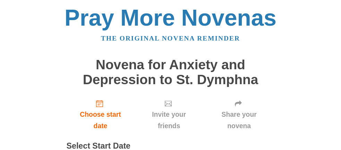 The width and height of the screenshot is (341, 150). What do you see at coordinates (100, 120) in the screenshot?
I see `span: Choose start date` at bounding box center [100, 120].